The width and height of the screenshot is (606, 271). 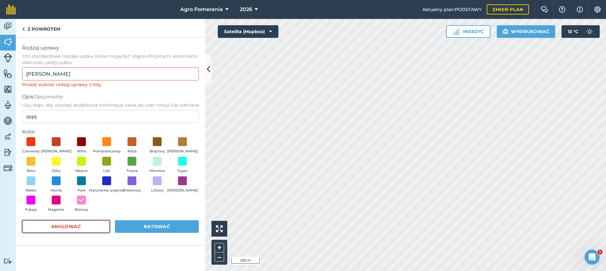 I want to click on button: Złoto, so click(x=31, y=165).